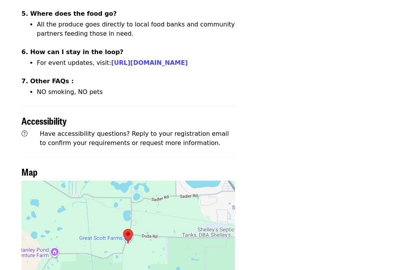 The height and width of the screenshot is (270, 414). I want to click on li: NO smoking, NO pets, so click(136, 92).